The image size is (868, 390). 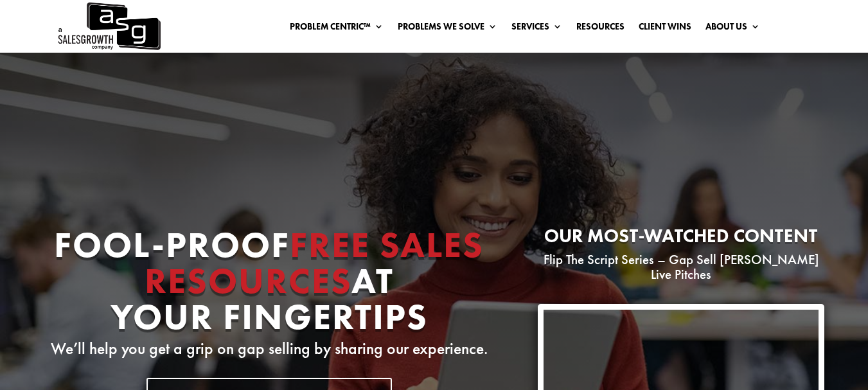 I want to click on a: Services, so click(x=537, y=29).